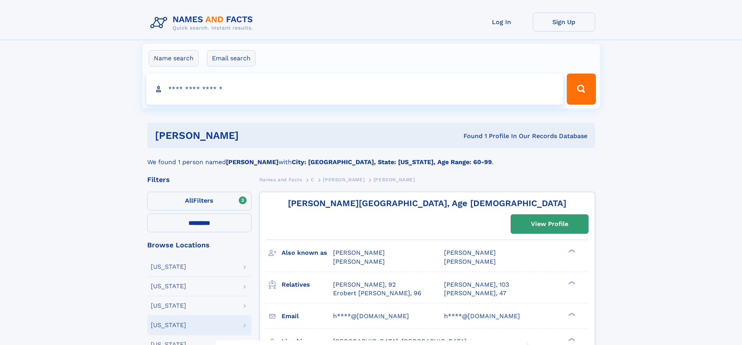 The image size is (742, 345). What do you see at coordinates (501, 22) in the screenshot?
I see `a: Log In` at bounding box center [501, 22].